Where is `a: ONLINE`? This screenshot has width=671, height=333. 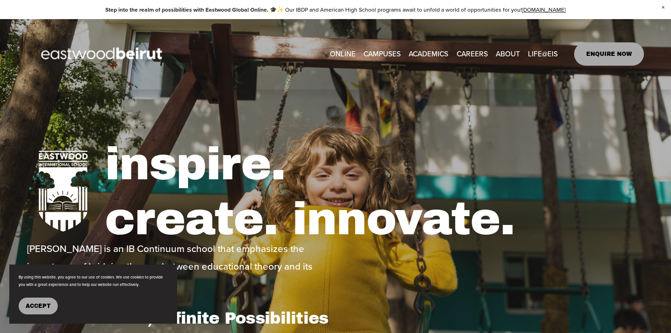
a: ONLINE is located at coordinates (342, 54).